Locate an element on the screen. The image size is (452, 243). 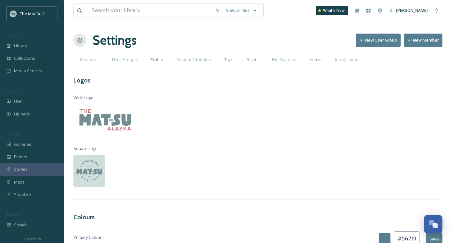
span: Maps is located at coordinates (19, 182).